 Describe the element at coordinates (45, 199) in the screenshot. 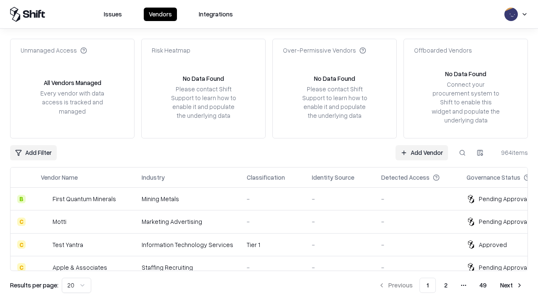

I see `img: First Quantum Minerals` at that location.